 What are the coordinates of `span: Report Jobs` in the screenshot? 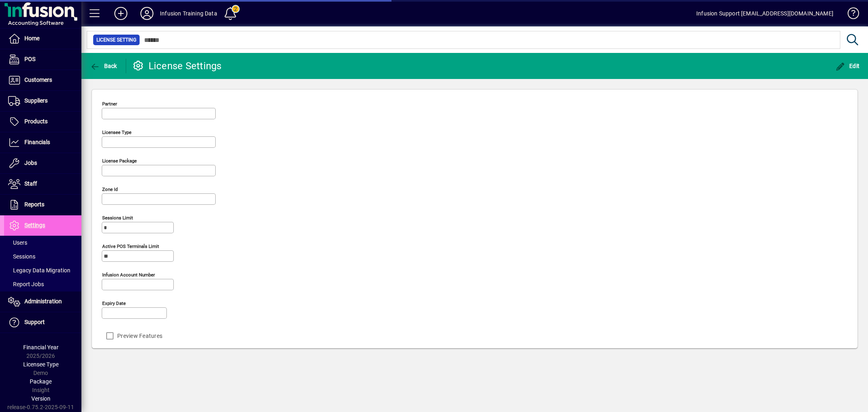 It's located at (26, 284).